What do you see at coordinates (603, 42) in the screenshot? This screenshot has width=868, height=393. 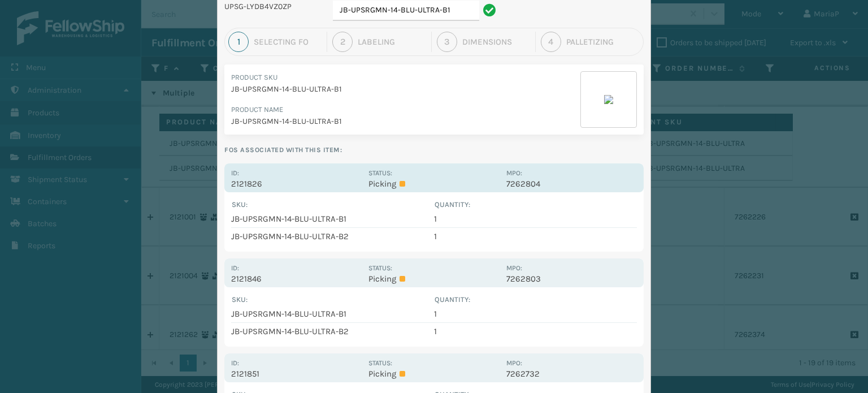 I see `div: Palletizing` at bounding box center [603, 42].